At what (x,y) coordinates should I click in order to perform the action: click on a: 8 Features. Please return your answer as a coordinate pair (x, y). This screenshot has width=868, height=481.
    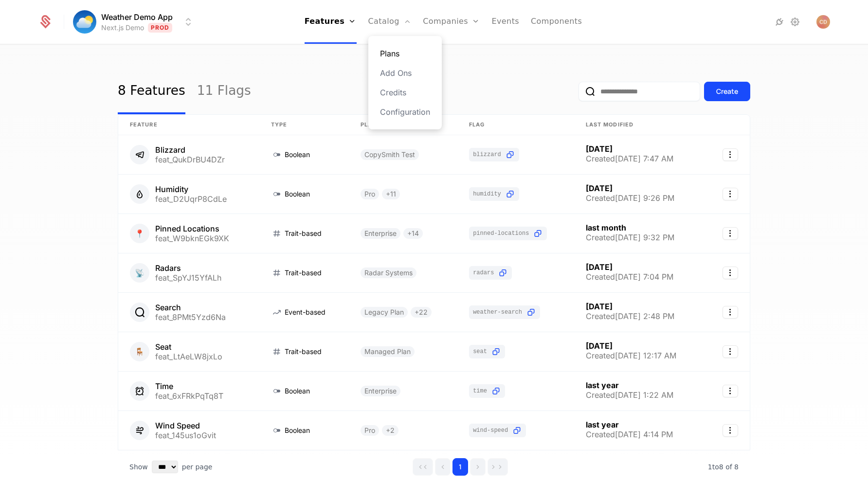
    Looking at the image, I should click on (152, 91).